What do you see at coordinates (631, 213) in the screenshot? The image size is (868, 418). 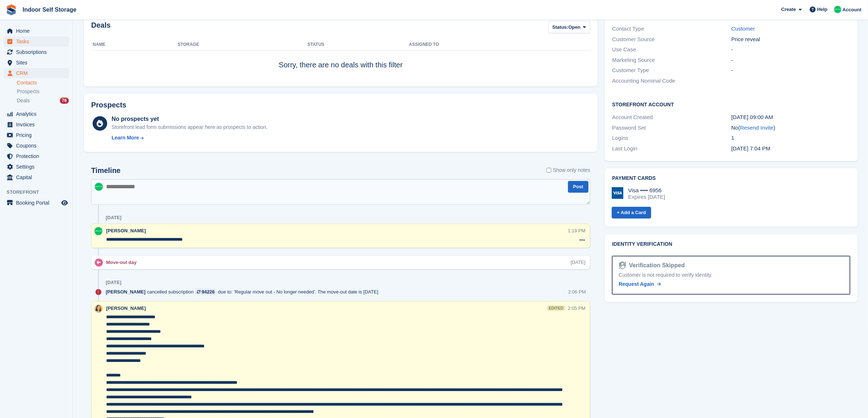 I see `a: + Add a Card` at bounding box center [631, 213].